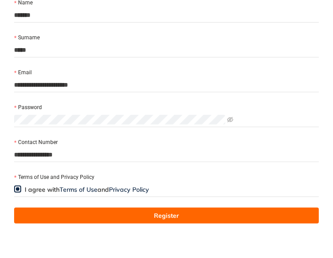 The height and width of the screenshot is (258, 333). I want to click on span: eye-invisible, so click(230, 120).